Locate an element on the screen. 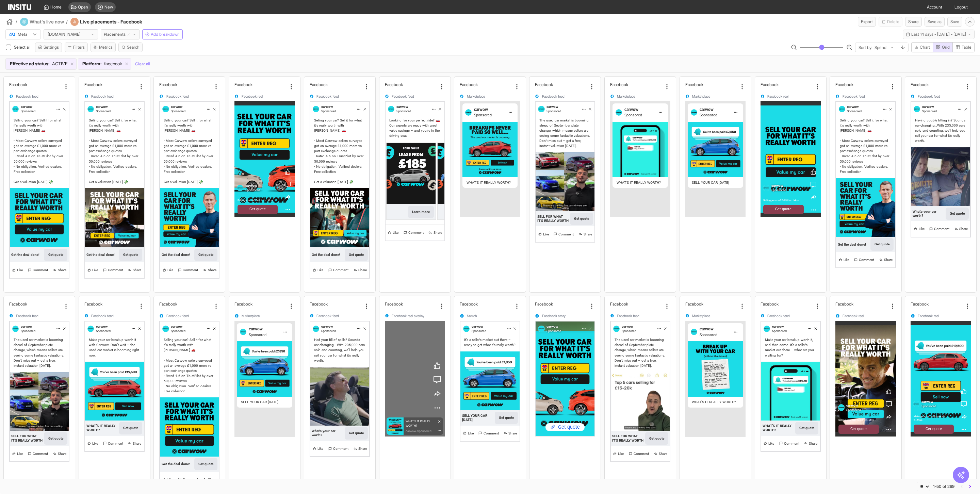  button: Export is located at coordinates (867, 21).